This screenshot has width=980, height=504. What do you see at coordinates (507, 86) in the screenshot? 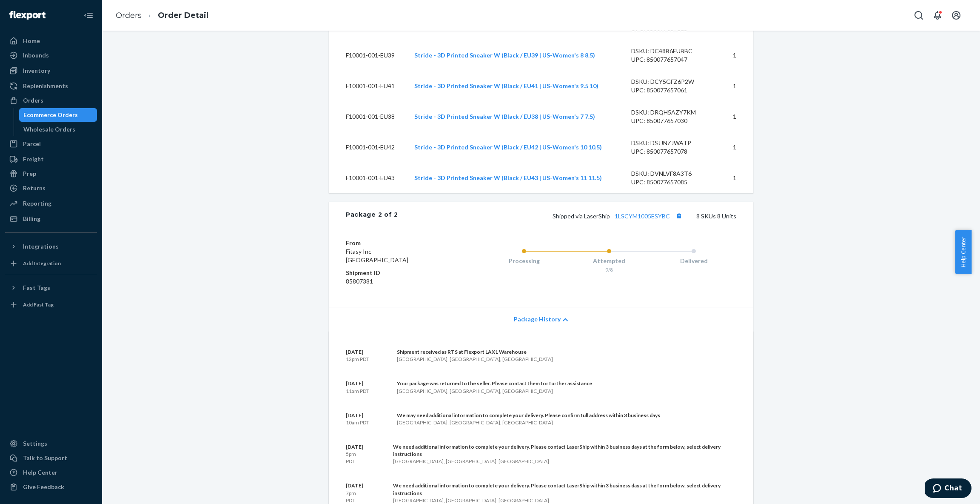
I see `a: Stride - 3D Printed Sneaker W (Black / EU41 | US-Women's 9.5 10)` at bounding box center [507, 86].